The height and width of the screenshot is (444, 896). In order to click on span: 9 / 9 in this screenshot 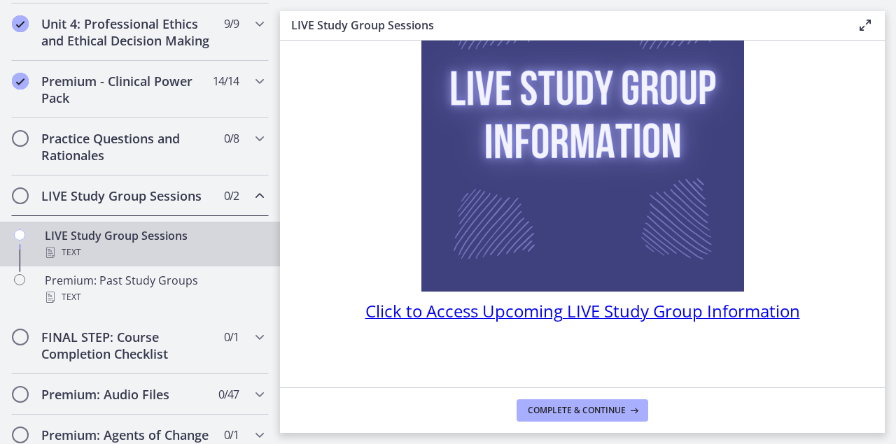, I will do `click(231, 24)`.